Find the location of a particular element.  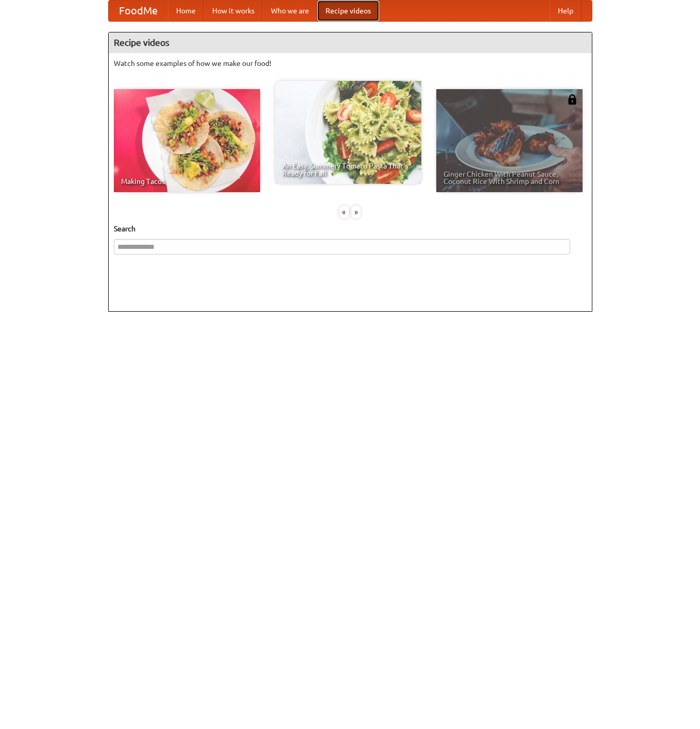

a: How it works is located at coordinates (233, 11).